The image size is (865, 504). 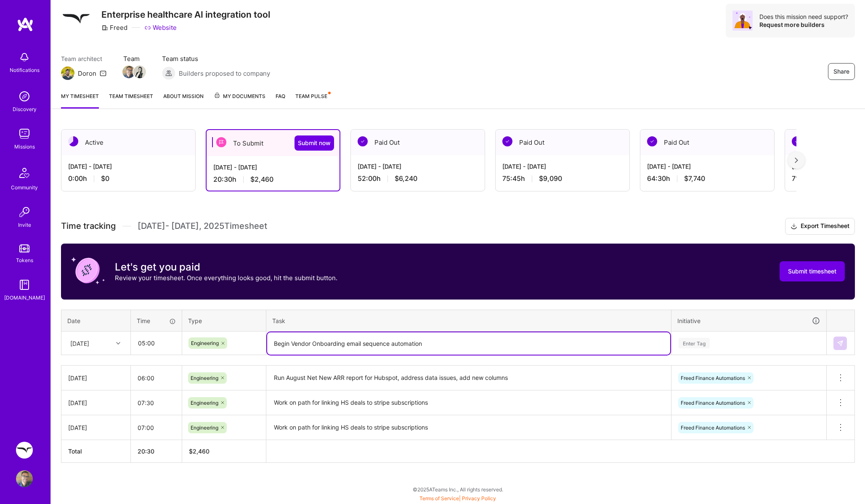 I want to click on i: icon Chevron, so click(x=118, y=343).